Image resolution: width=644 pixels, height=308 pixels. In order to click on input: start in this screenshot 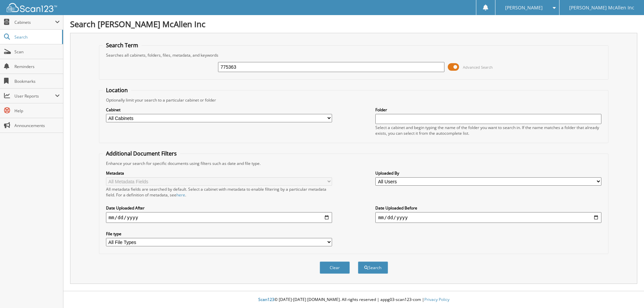, I will do `click(219, 218)`.